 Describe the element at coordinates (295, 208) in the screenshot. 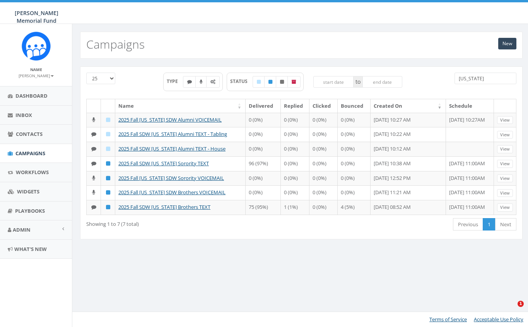

I see `td: 1 (1%)` at that location.